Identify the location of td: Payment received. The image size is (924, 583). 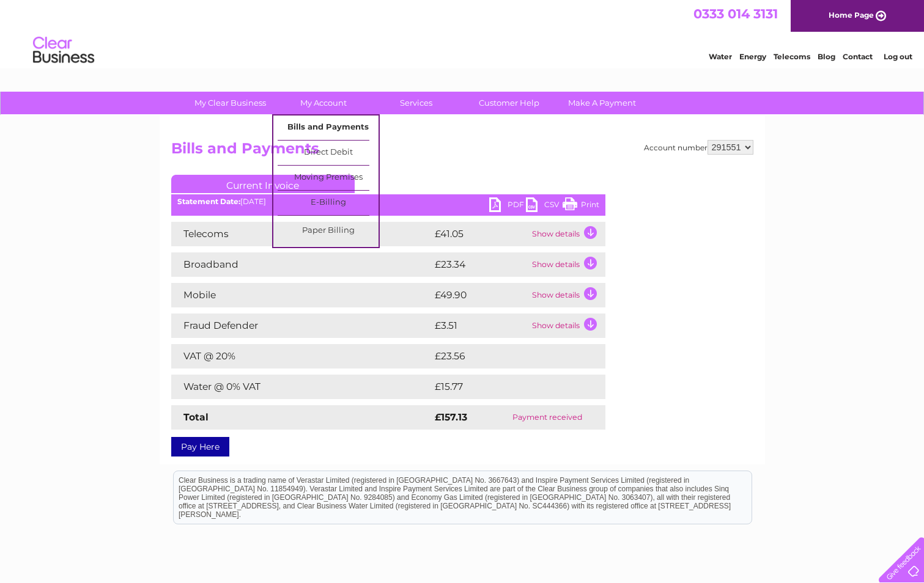
(547, 417).